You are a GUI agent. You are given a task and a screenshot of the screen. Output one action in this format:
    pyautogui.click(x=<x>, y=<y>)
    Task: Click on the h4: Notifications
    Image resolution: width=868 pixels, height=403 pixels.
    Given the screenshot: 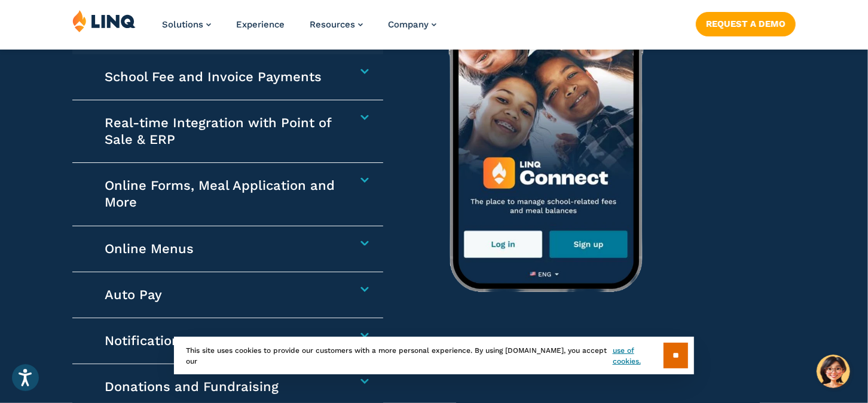 What is the action you would take?
    pyautogui.click(x=223, y=341)
    